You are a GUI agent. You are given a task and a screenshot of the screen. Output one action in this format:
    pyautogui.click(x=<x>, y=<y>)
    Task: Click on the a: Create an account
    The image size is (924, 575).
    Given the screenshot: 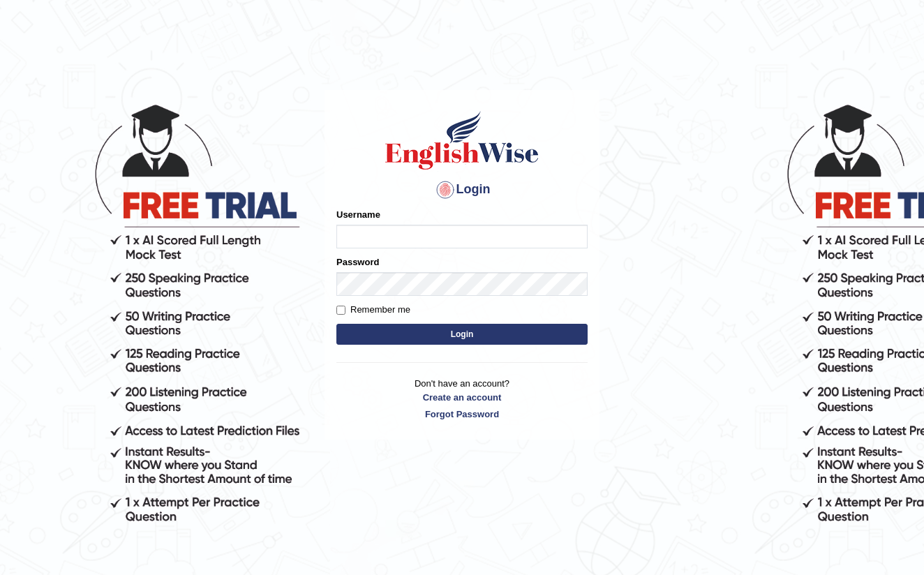 What is the action you would take?
    pyautogui.click(x=462, y=397)
    